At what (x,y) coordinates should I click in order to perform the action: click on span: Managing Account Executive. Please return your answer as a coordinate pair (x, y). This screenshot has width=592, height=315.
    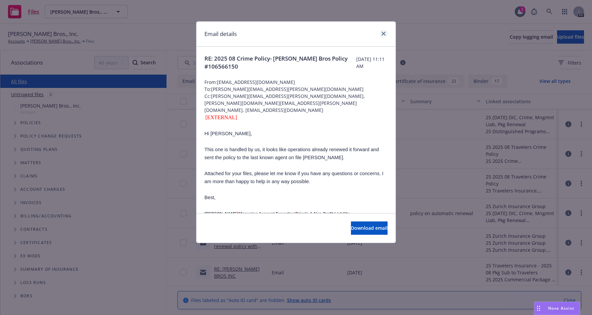
    Looking at the image, I should click on (267, 214).